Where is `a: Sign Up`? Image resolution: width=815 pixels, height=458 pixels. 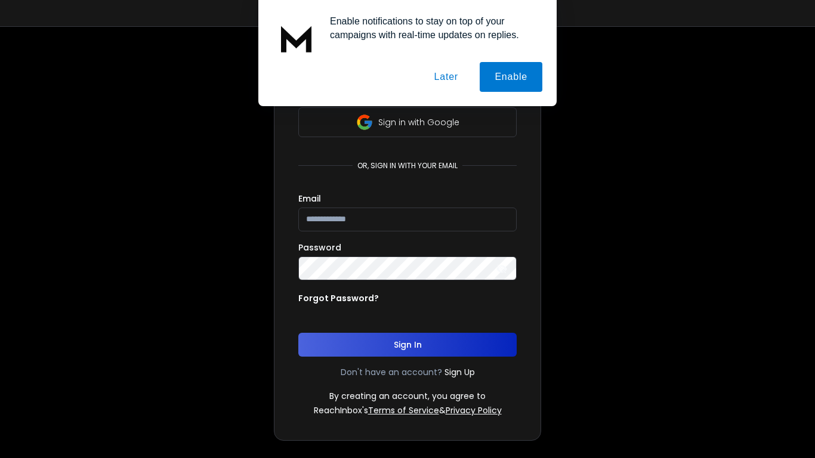
a: Sign Up is located at coordinates (459, 372).